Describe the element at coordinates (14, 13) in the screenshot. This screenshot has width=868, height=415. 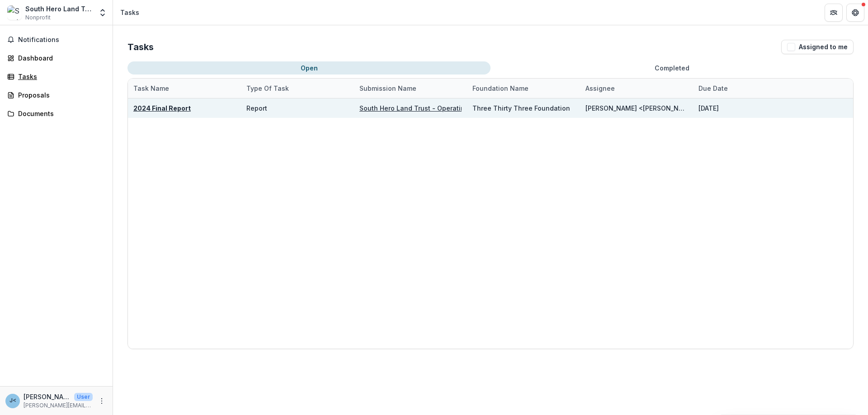
I see `img: South Hero Land Trust` at that location.